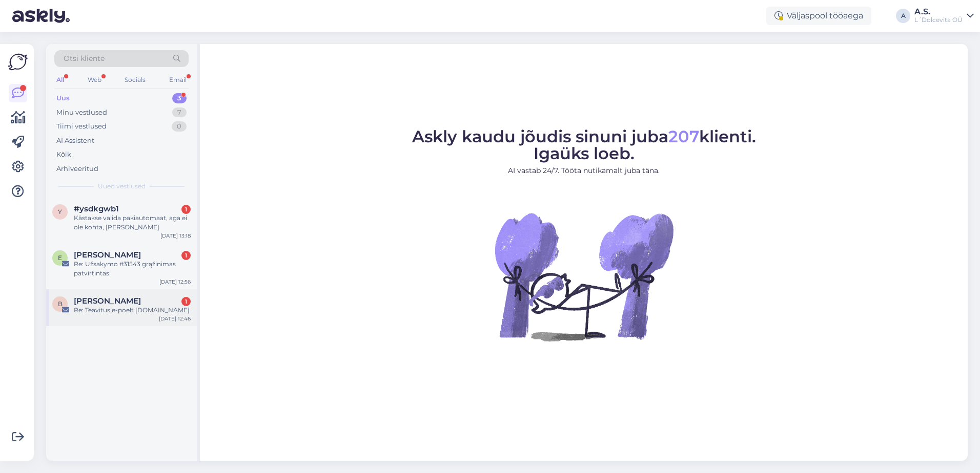 This screenshot has width=980, height=473. What do you see at coordinates (938, 20) in the screenshot?
I see `div: L´Dolcevita OÜ` at bounding box center [938, 20].